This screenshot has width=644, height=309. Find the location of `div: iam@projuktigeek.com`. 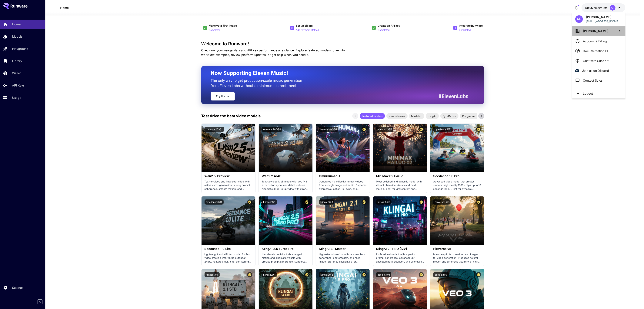

div: iam@projuktigeek.com is located at coordinates (604, 21).